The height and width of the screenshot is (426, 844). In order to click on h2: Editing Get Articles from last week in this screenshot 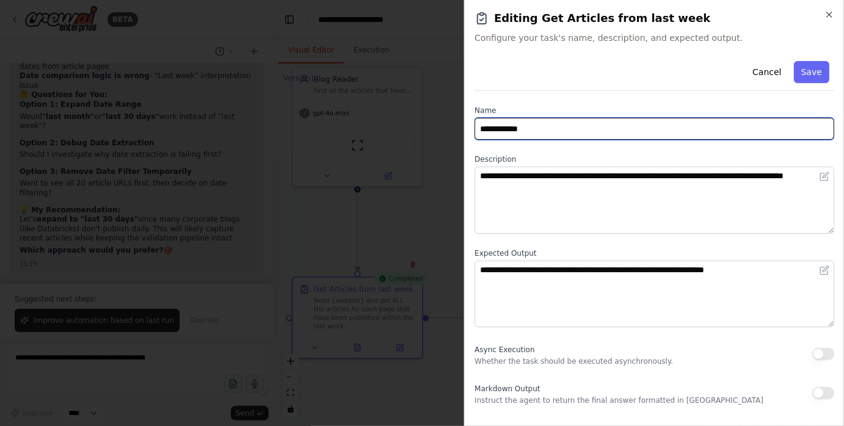, I will do `click(654, 18)`.